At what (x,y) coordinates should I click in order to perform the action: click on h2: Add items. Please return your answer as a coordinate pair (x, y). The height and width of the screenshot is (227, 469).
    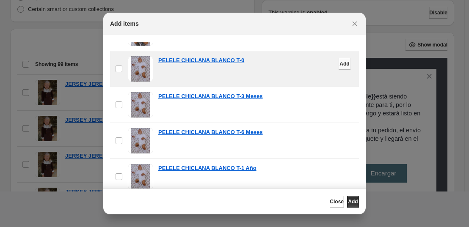
    Looking at the image, I should click on (124, 24).